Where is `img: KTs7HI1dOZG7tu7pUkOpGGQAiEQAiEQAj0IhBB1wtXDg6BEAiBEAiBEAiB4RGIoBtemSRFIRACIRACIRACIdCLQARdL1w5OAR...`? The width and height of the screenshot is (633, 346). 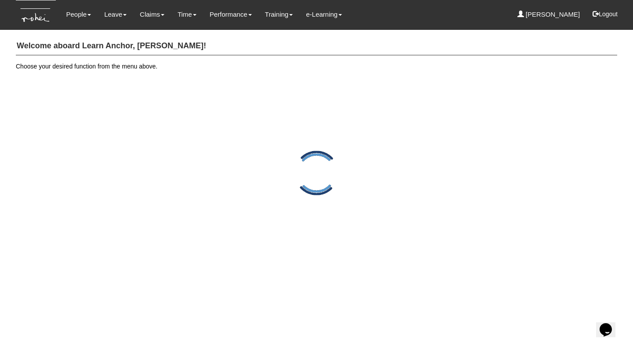 img: KTs7HI1dOZG7tu7pUkOpGGQAiEQAiEQAj0IhBB1wtXDg6BEAiBEAiBEAiB4RGIoBtemSRFIRACIRACIRACIdCLQARdL1w5OAR... is located at coordinates (36, 15).